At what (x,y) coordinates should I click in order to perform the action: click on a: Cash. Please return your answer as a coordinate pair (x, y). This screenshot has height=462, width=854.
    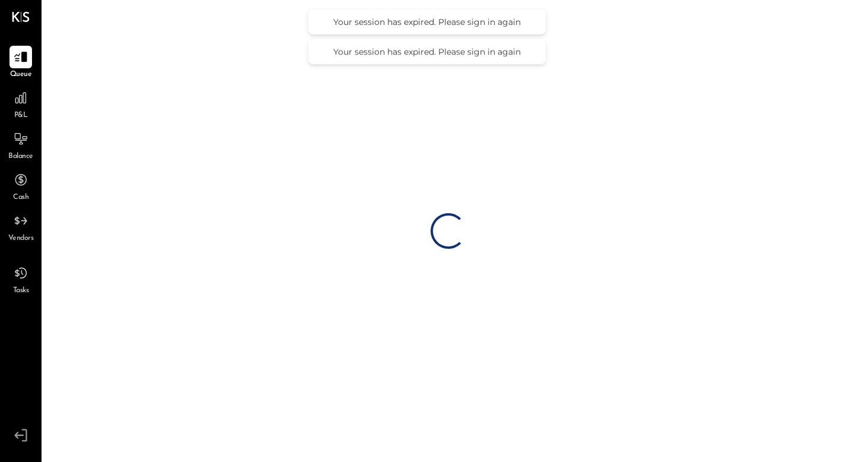
    Looking at the image, I should click on (21, 186).